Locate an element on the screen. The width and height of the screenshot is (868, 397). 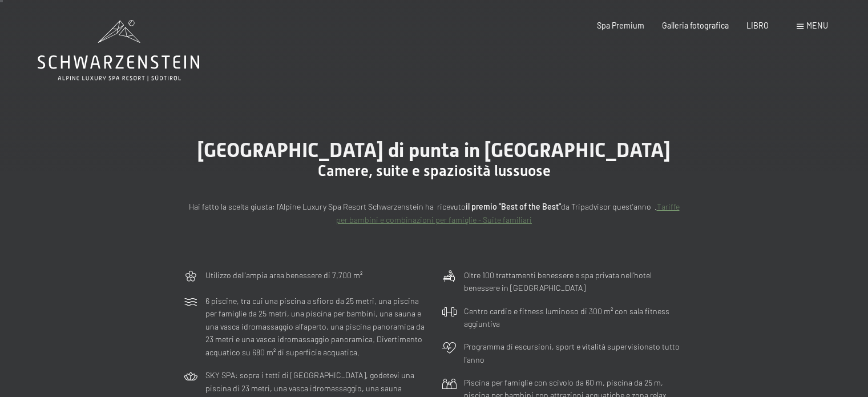
a: Spa Premium is located at coordinates (621, 25).